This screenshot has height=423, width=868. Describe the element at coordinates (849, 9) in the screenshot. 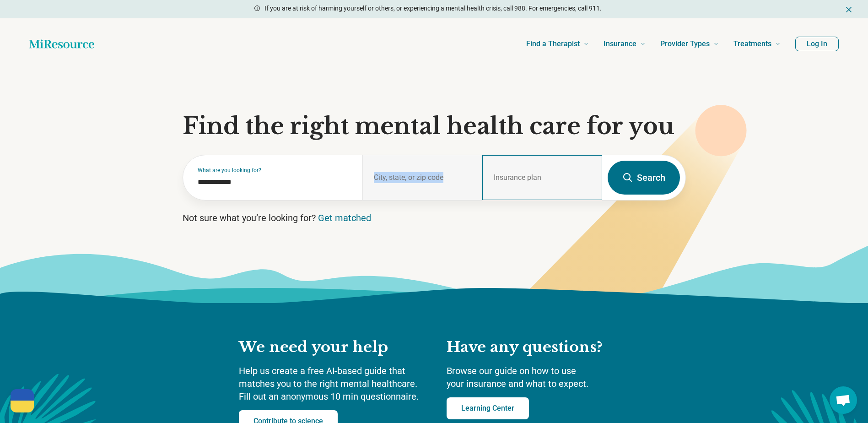

I see `button: Dismiss` at that location.